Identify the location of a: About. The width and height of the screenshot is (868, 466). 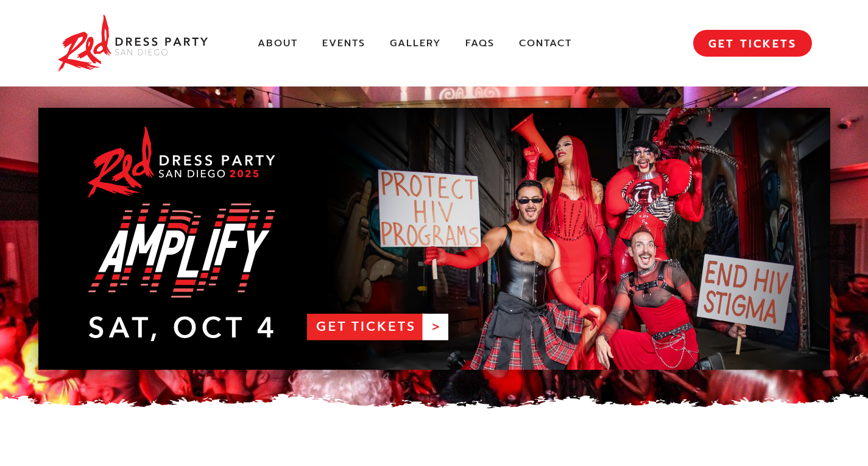
(278, 43).